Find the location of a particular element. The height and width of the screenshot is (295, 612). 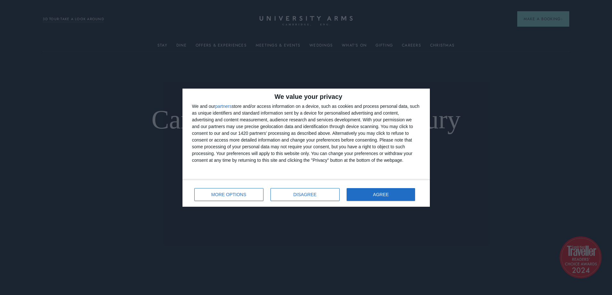

button: partners is located at coordinates (223, 106).